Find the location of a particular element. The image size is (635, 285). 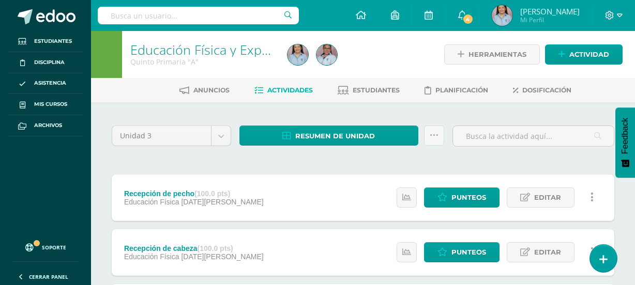

input: Busca un usuario... is located at coordinates (198, 16).